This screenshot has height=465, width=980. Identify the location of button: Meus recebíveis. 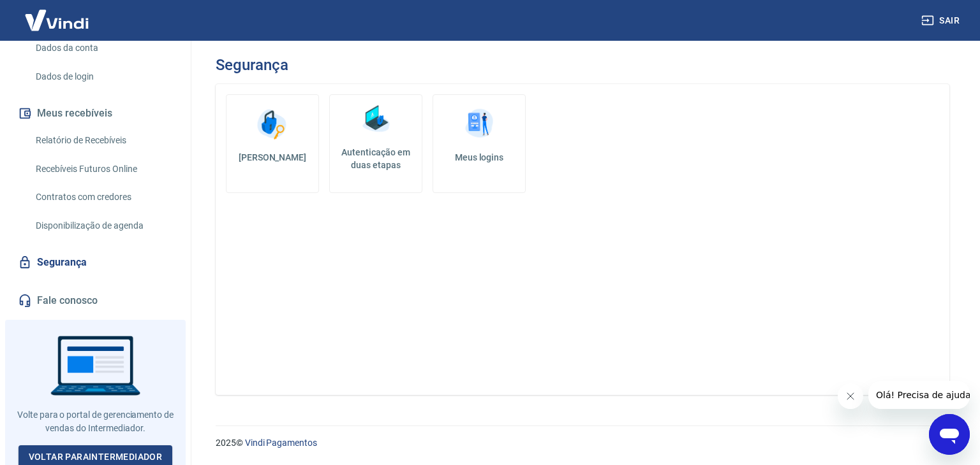
(95, 113).